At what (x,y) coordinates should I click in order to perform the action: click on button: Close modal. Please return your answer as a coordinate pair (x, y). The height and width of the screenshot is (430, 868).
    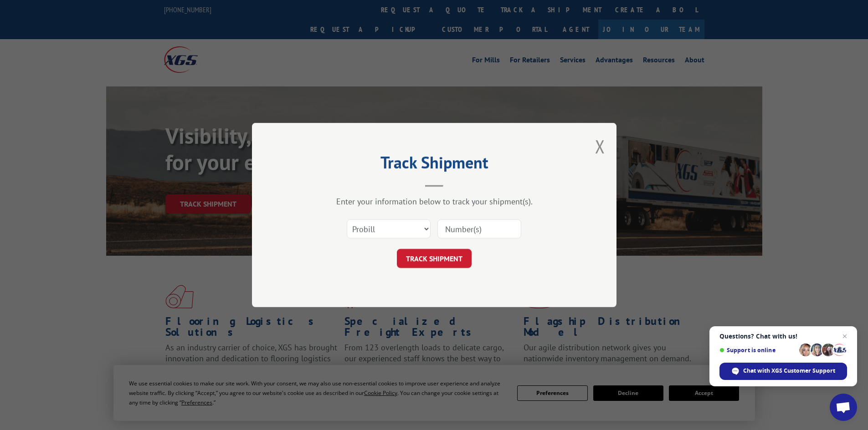
    Looking at the image, I should click on (600, 146).